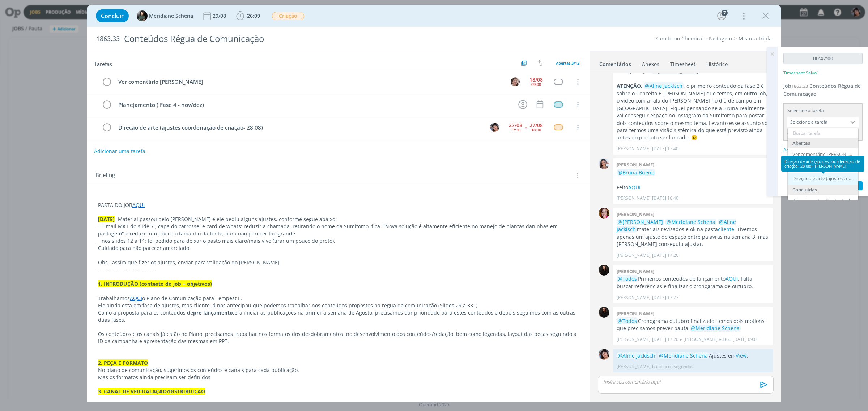 The height and width of the screenshot is (411, 868). What do you see at coordinates (338, 305) in the screenshot?
I see `p: Ele ainda está em fase de ajustes, mas cliente já nos antecipou que podemos trabalhar nos conteúd...` at bounding box center [338, 305].